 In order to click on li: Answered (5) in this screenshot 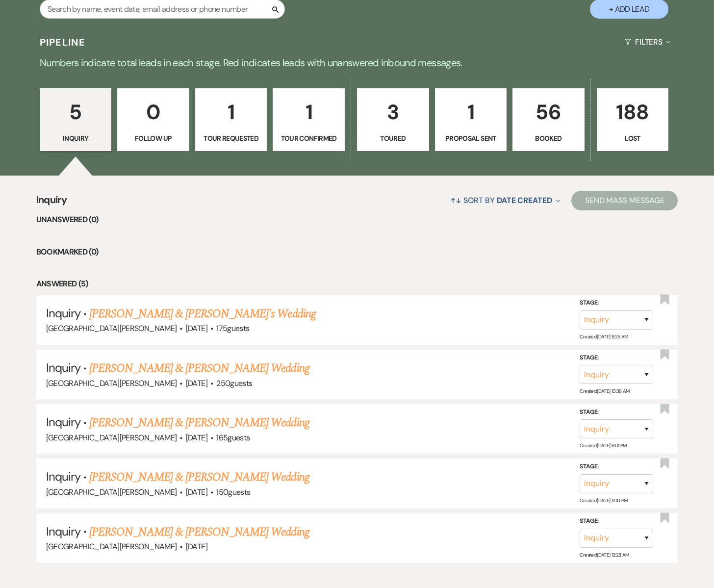, I will do `click(357, 284)`.